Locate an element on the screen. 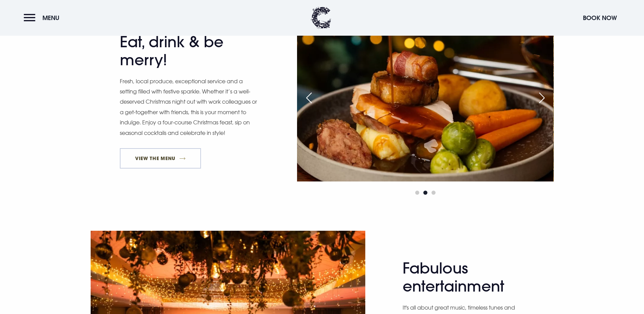 The width and height of the screenshot is (644, 314). button: Menu is located at coordinates (43, 17).